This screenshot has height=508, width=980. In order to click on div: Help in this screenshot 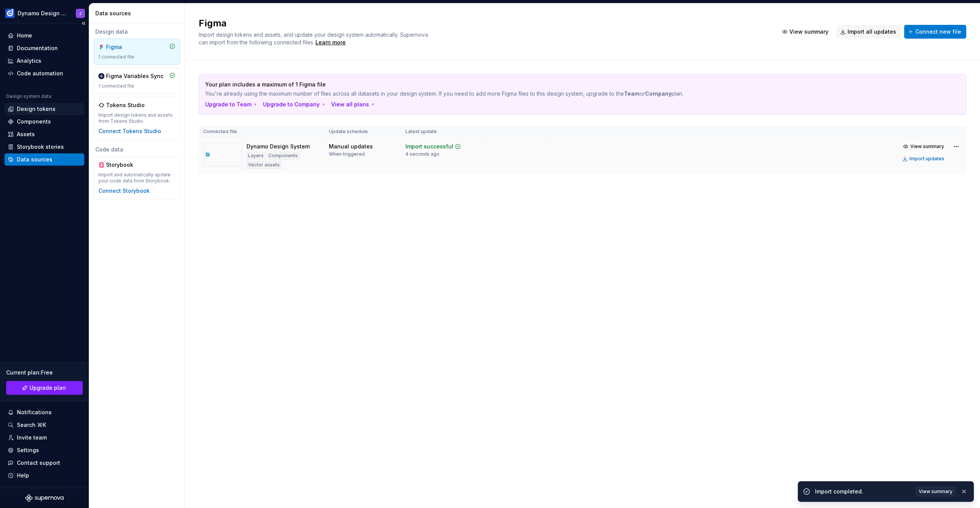, I will do `click(23, 476)`.